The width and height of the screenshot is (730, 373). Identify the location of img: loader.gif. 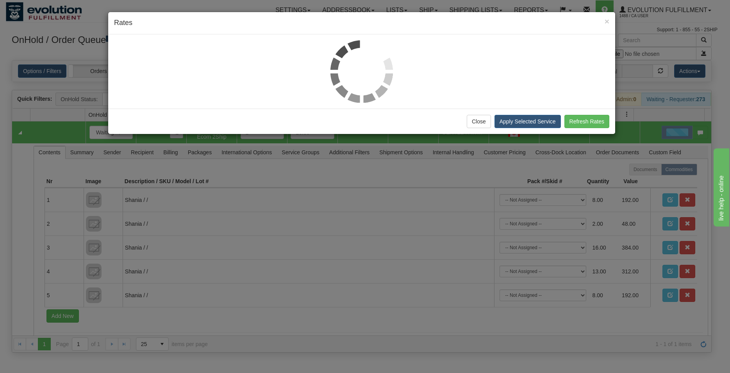
(362, 71).